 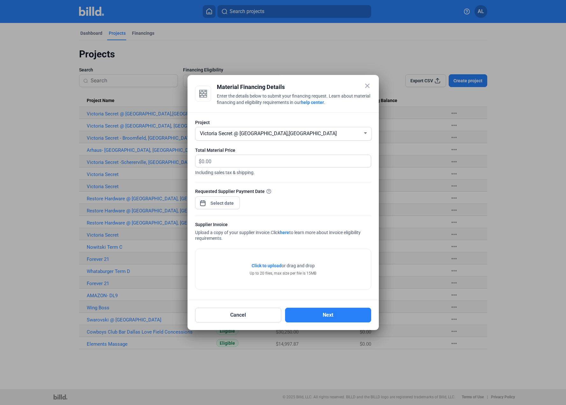 I want to click on button: Cancel, so click(x=238, y=315).